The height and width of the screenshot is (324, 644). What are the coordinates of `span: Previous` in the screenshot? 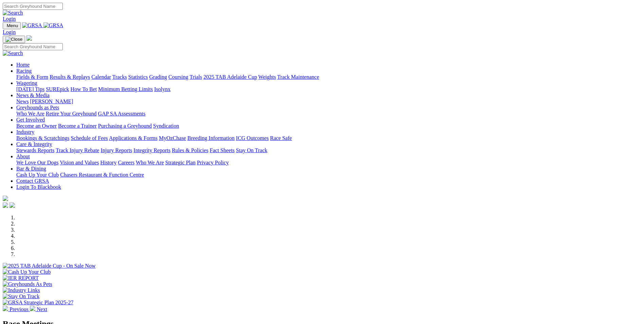 It's located at (19, 308).